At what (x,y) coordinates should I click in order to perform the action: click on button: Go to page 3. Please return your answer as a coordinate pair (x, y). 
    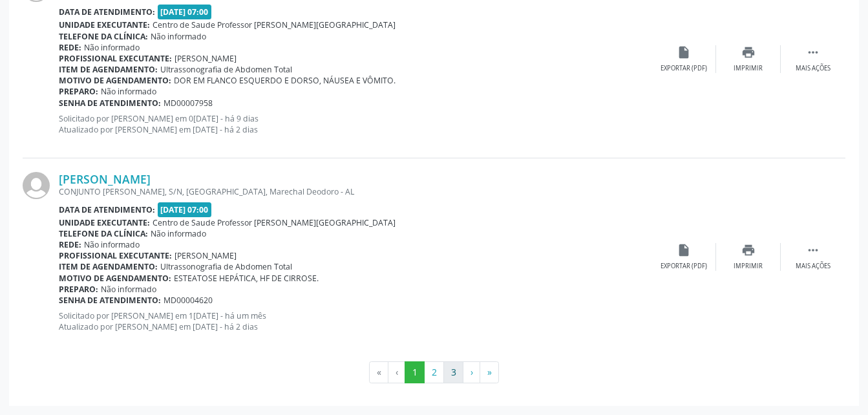
    Looking at the image, I should click on (453, 372).